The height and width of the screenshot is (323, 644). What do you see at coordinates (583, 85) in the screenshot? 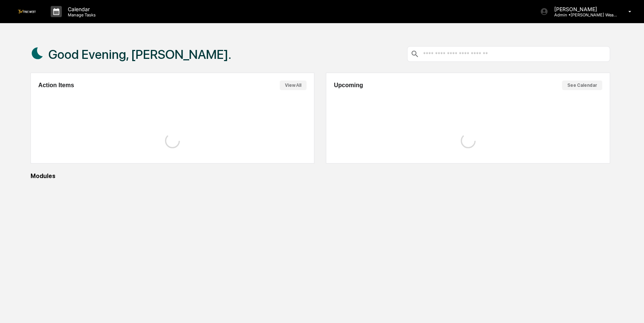
I see `a: See Calendar` at bounding box center [583, 85].